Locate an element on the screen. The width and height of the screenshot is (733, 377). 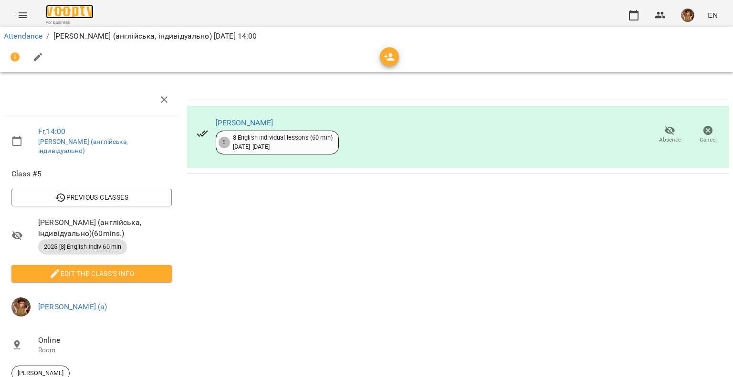
a: Attendance is located at coordinates (23, 36).